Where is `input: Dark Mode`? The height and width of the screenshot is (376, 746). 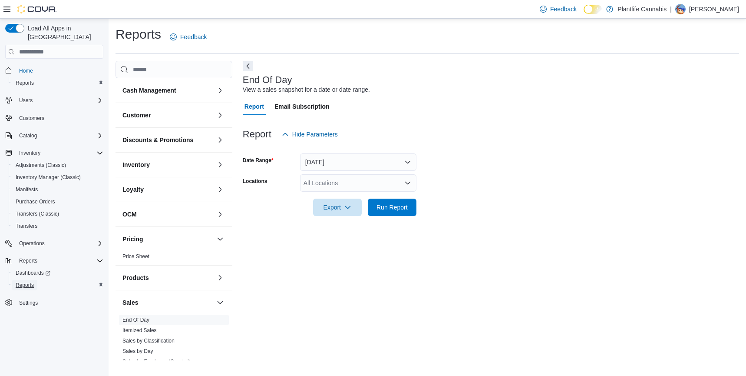 input: Dark Mode is located at coordinates (593, 9).